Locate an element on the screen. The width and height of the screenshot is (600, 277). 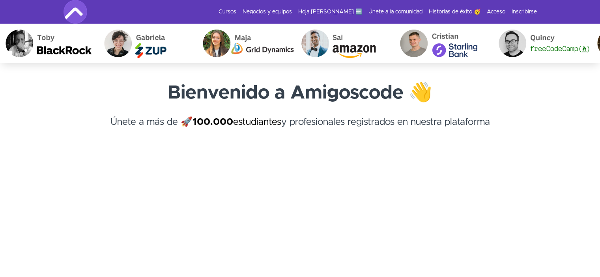
a: Negocios y equipos is located at coordinates (267, 12).